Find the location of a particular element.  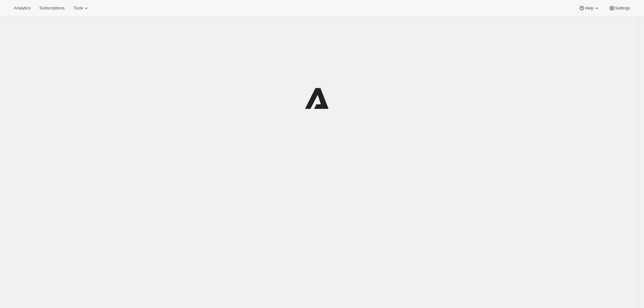

span: Tools is located at coordinates (78, 8).